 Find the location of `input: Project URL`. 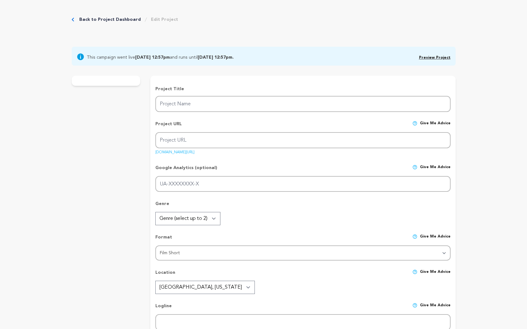

input: Project URL is located at coordinates (303, 140).